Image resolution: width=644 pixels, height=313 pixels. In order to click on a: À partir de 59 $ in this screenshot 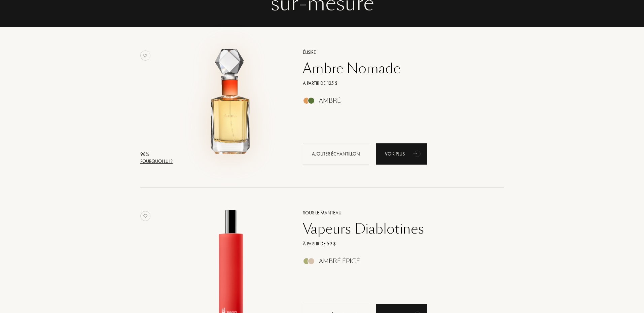, I will do `click(396, 243)`.